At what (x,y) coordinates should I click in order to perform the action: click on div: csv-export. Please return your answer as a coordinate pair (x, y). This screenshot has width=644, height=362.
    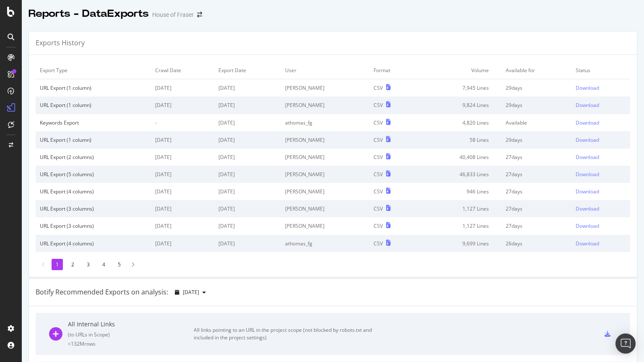
    Looking at the image, I should click on (608, 333).